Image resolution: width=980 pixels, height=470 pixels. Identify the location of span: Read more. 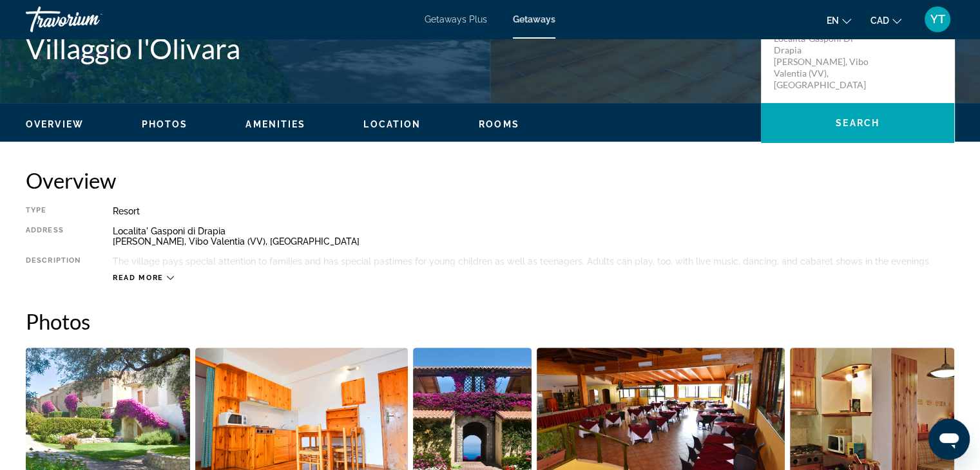
(138, 278).